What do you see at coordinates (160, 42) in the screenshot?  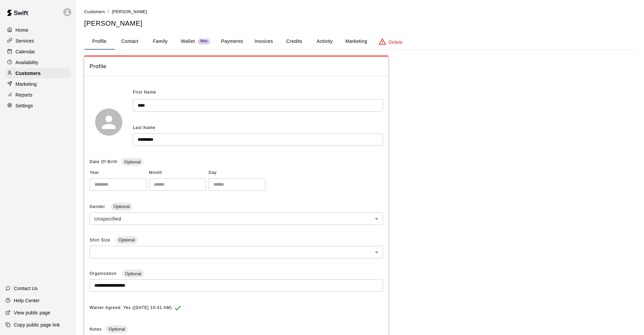 I see `button: Family` at bounding box center [160, 42].